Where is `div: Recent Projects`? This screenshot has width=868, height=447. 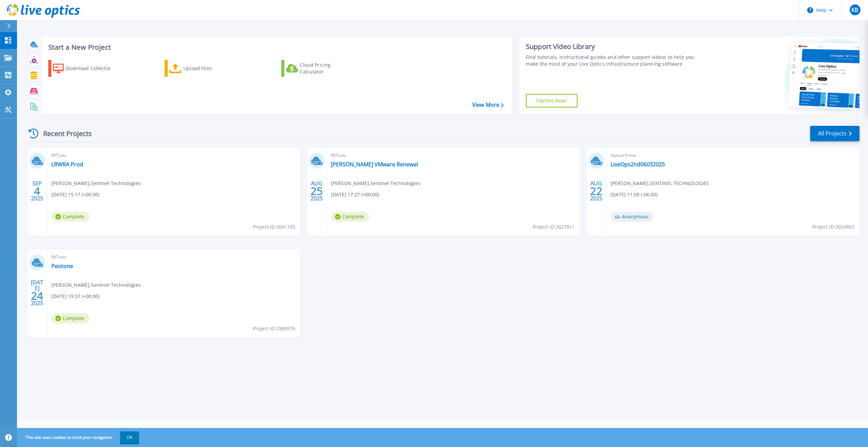
div: Recent Projects is located at coordinates (63, 133).